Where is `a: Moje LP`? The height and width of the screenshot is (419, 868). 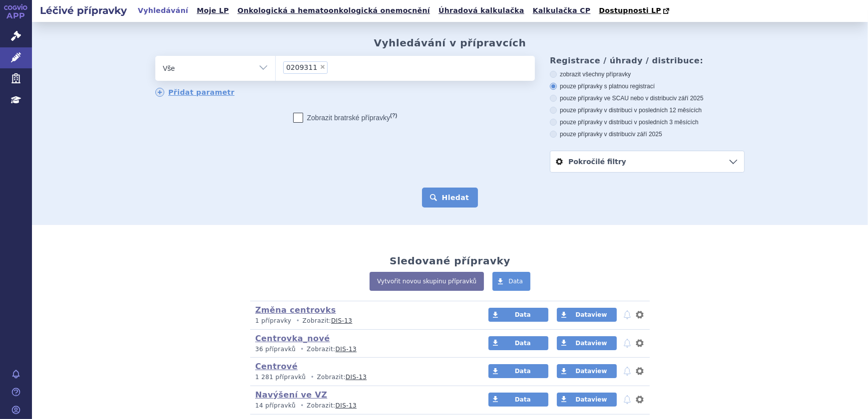 a: Moje LP is located at coordinates (213, 11).